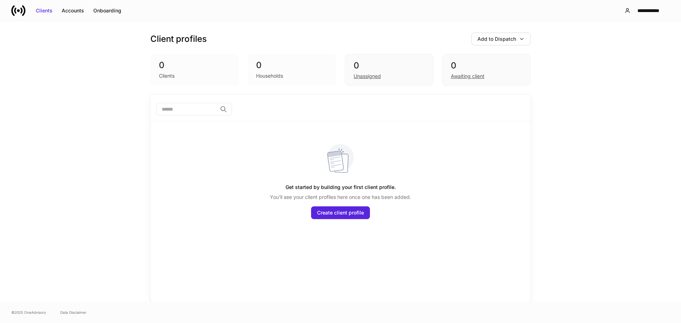 The width and height of the screenshot is (681, 323). Describe the element at coordinates (486, 70) in the screenshot. I see `div: 0Awaiting client` at that location.